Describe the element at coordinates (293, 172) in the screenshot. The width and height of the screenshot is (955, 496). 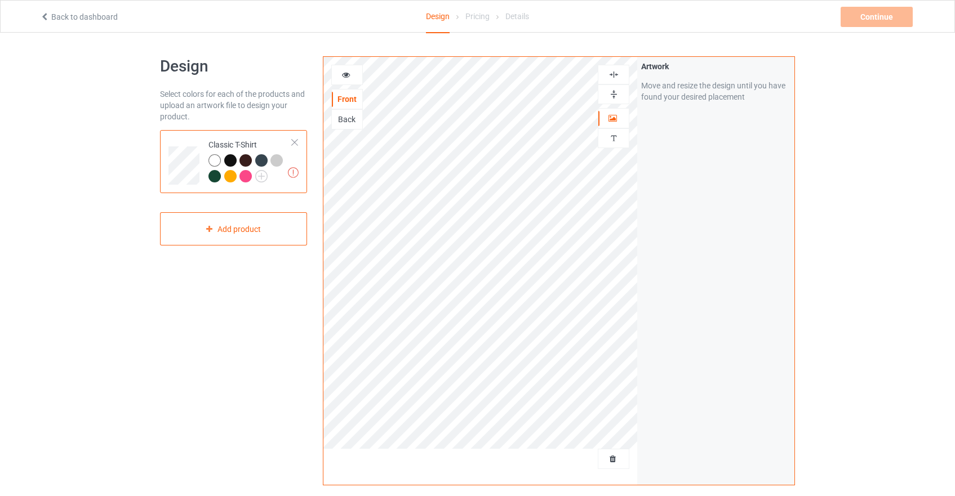
I see `img: exclamation icon` at that location.